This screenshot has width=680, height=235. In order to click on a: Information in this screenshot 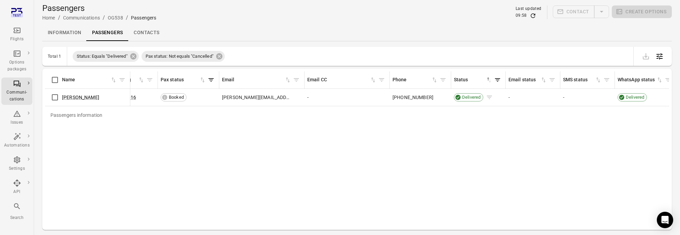, I will do `click(64, 33)`.